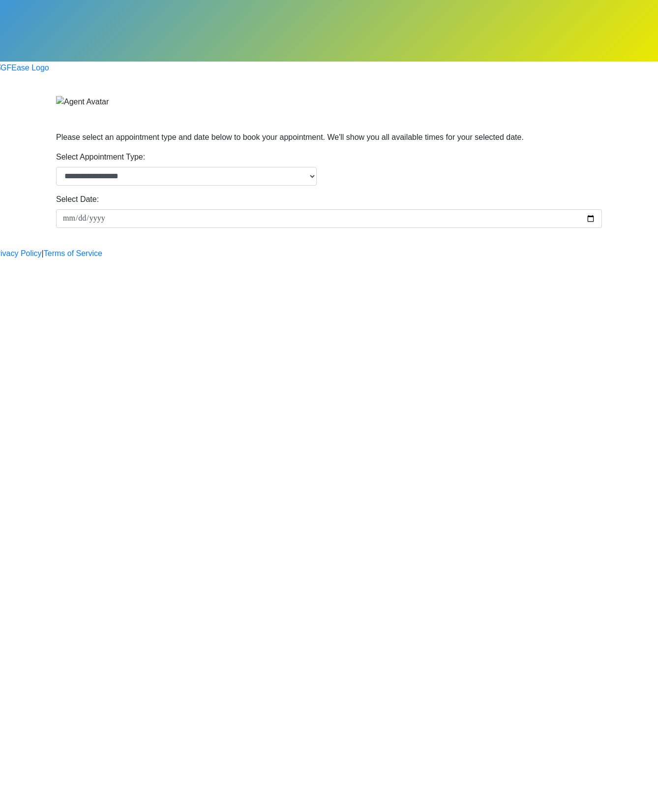 Image resolution: width=658 pixels, height=812 pixels. I want to click on img: Agent Avatar, so click(82, 102).